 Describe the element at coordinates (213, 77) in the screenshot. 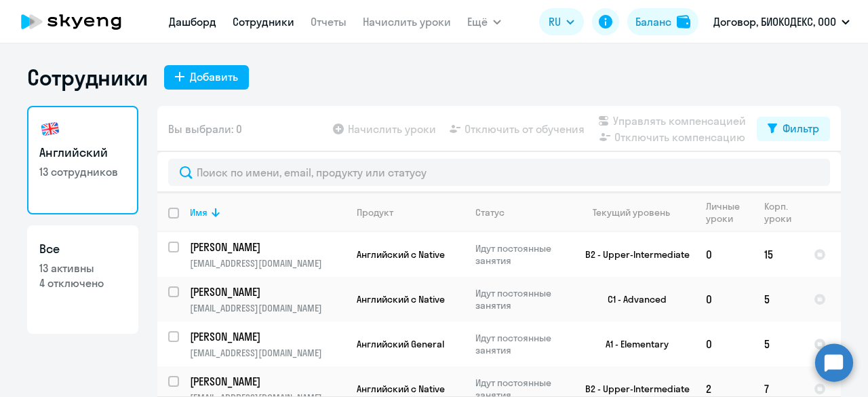

I see `div: Добавить` at that location.